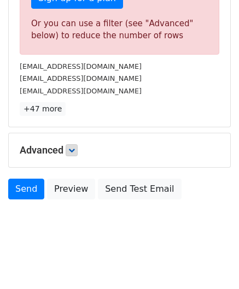 Image resolution: width=239 pixels, height=289 pixels. I want to click on h5: Advanced, so click(119, 150).